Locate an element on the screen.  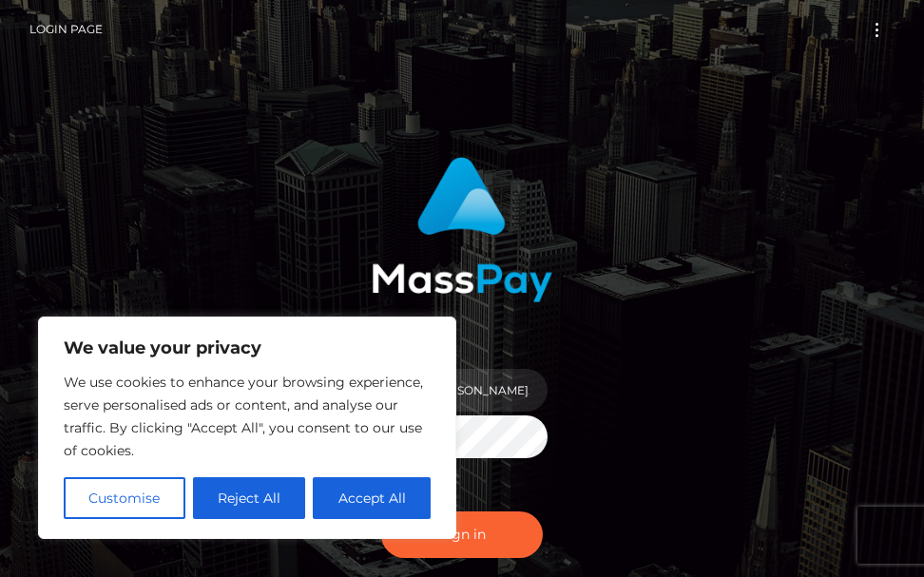
button: Reject All is located at coordinates (249, 498).